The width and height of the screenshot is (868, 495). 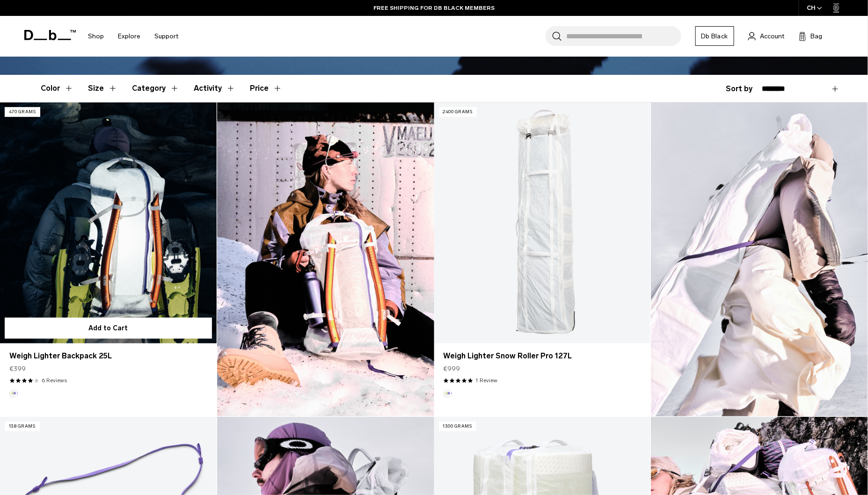 I want to click on span: €999, so click(x=452, y=369).